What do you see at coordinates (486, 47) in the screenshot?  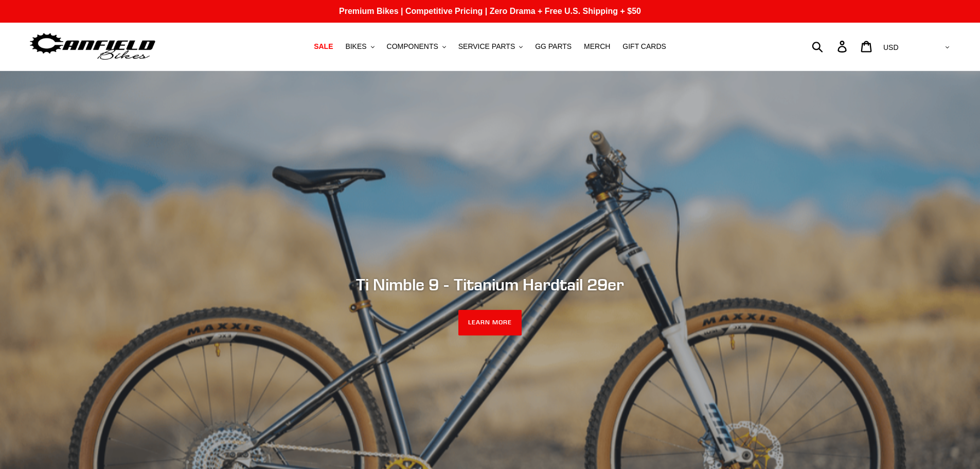 I see `span: SERVICE PARTS` at bounding box center [486, 47].